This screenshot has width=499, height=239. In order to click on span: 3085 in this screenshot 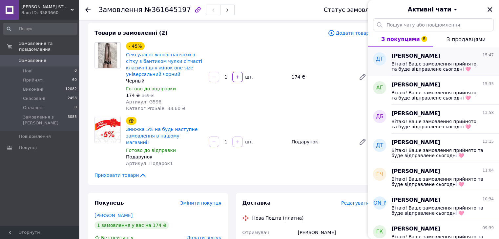, I will do `click(72, 120)`.